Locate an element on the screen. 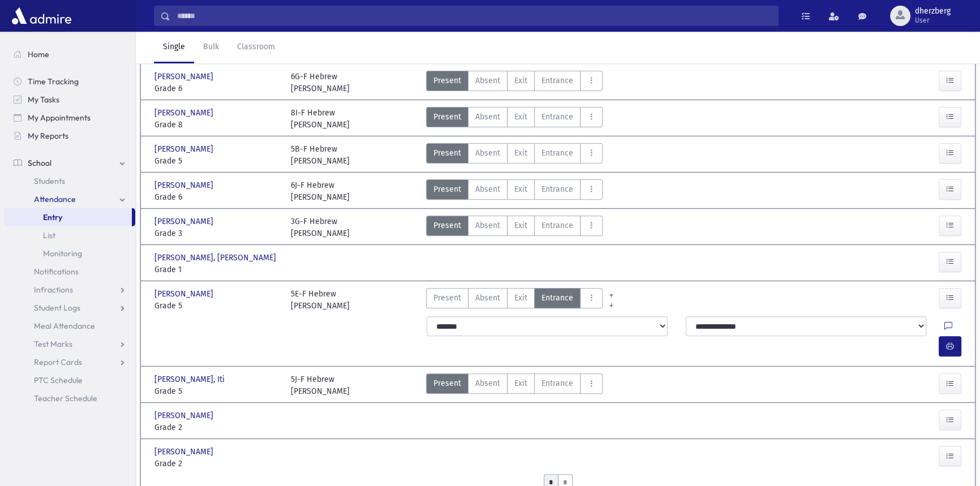 Image resolution: width=980 pixels, height=486 pixels. a: My Tasks is located at coordinates (69, 100).